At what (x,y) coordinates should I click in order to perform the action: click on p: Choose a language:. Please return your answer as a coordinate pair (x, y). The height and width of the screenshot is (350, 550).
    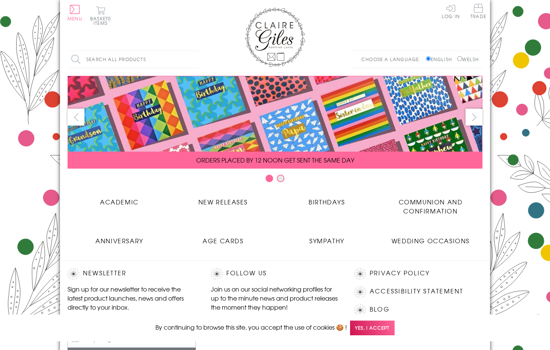
    Looking at the image, I should click on (392, 59).